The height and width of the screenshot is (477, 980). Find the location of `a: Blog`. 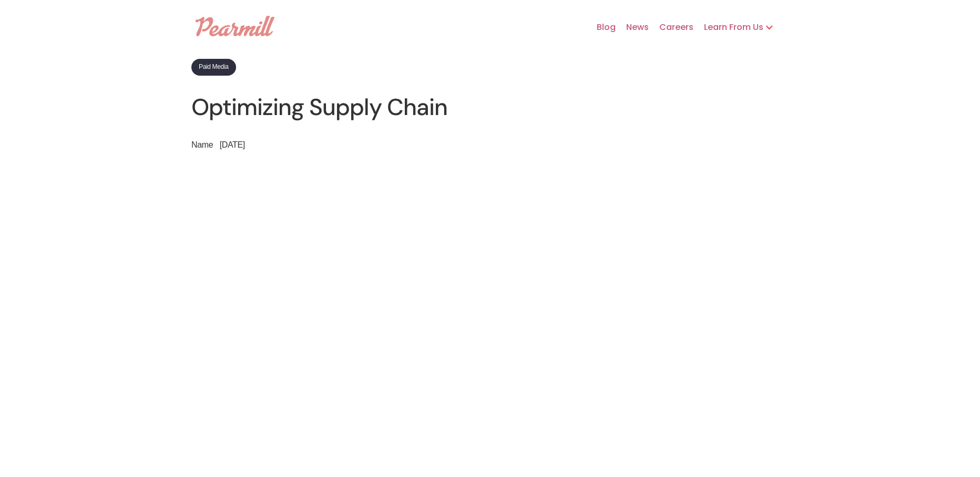

a: Blog is located at coordinates (601, 27).